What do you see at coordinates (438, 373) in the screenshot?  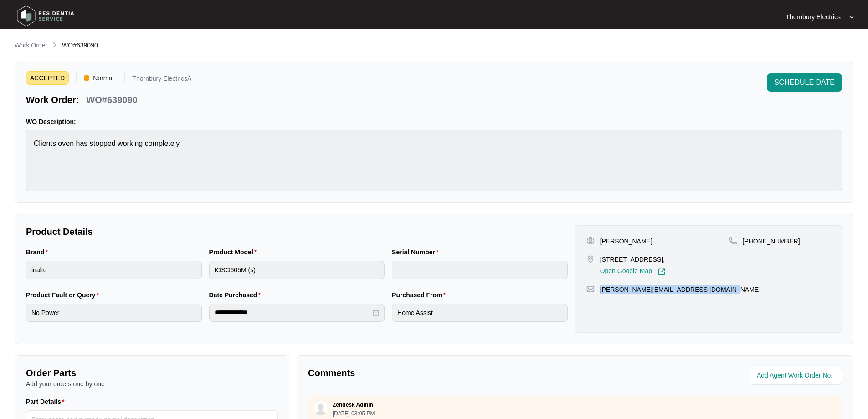 I see `p: Comments` at bounding box center [438, 373].